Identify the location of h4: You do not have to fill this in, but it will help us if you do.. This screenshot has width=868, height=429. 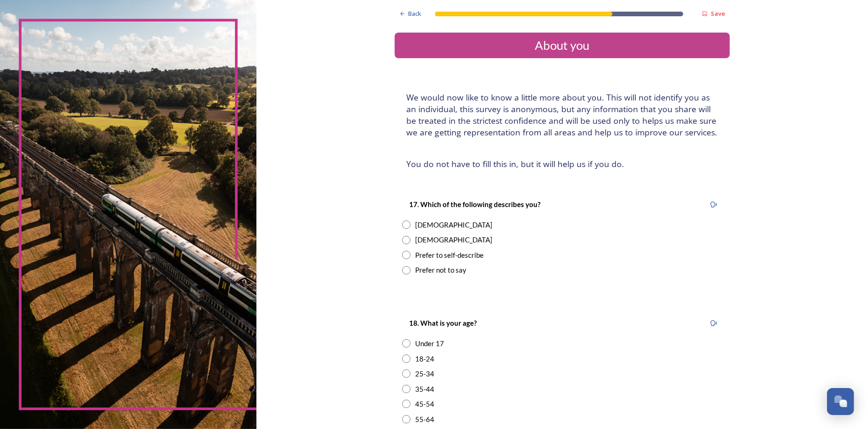
(563, 164).